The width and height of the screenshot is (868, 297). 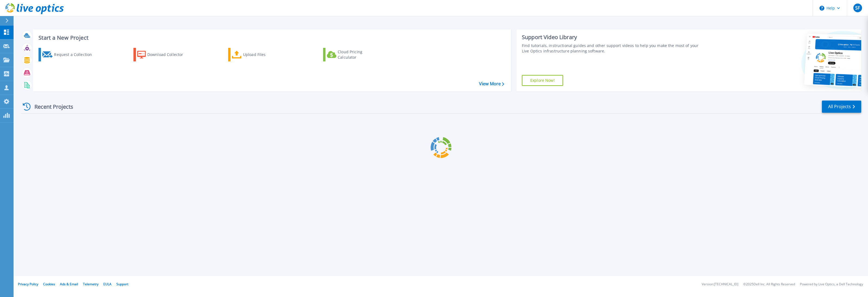 What do you see at coordinates (769, 284) in the screenshot?
I see `li: © 2025 Dell Inc. All Rights Reserved` at bounding box center [769, 284].